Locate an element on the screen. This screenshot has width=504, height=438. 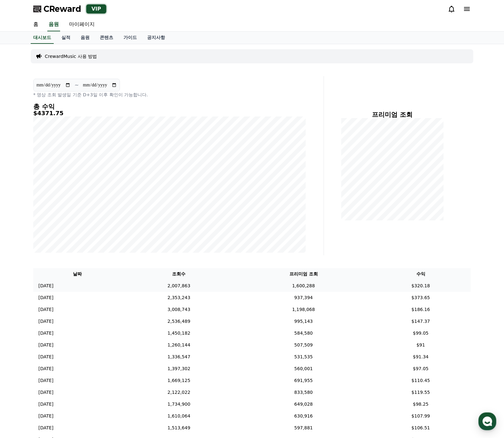
a: 마이페이지 is located at coordinates (82, 24).